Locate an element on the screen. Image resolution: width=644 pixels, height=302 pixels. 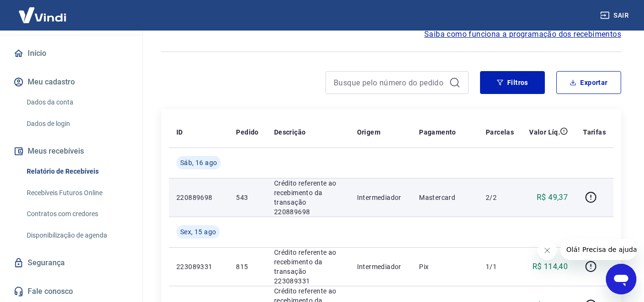
input: Busque pelo número do pedido is located at coordinates (389, 82).